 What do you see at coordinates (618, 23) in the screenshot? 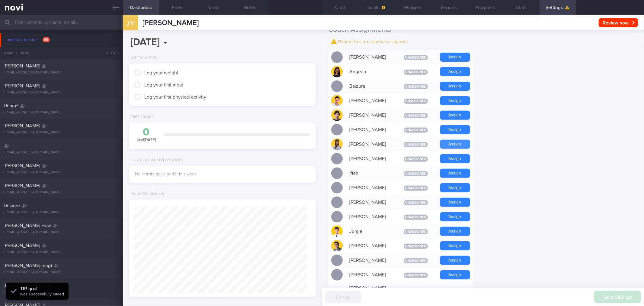
I see `button: Review now` at bounding box center [618, 23].